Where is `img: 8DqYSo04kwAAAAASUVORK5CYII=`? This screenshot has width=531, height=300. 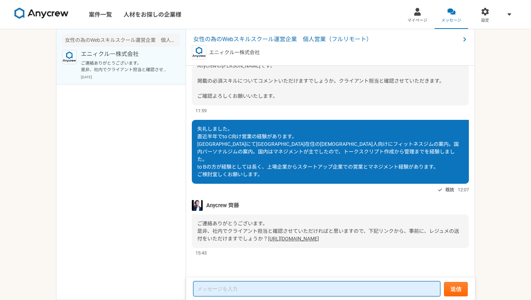
img: 8DqYSo04kwAAAAASUVORK5CYII= is located at coordinates (42, 13).